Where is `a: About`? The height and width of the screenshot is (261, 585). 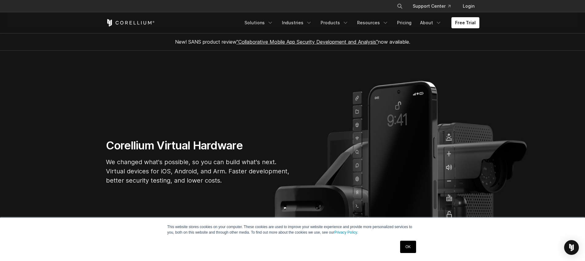
a: About is located at coordinates (431, 23).